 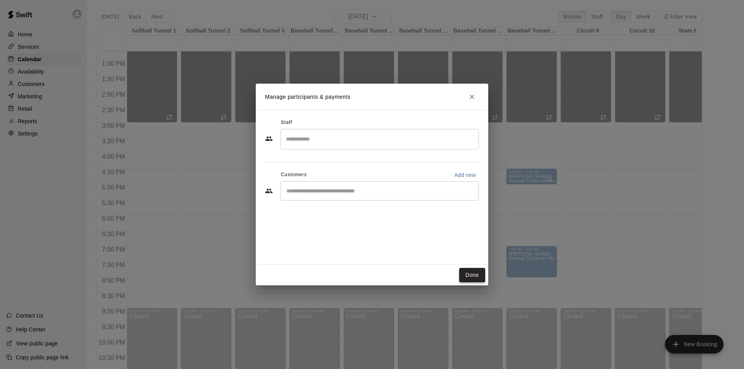 I want to click on div: Search staff, so click(x=380, y=139).